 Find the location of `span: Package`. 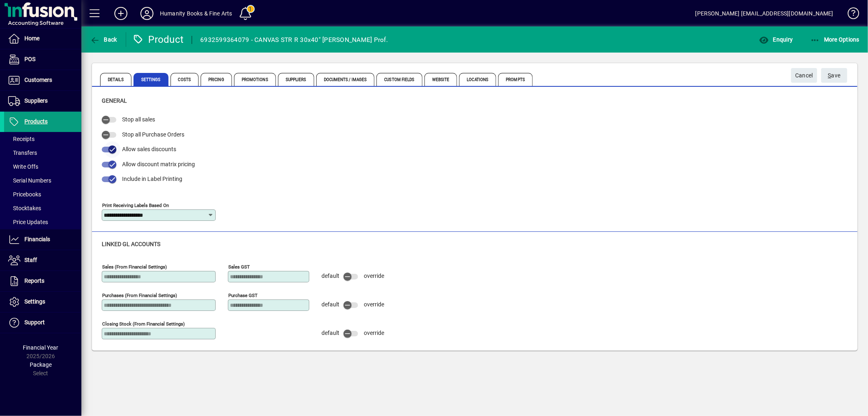

span: Package is located at coordinates (41, 364).